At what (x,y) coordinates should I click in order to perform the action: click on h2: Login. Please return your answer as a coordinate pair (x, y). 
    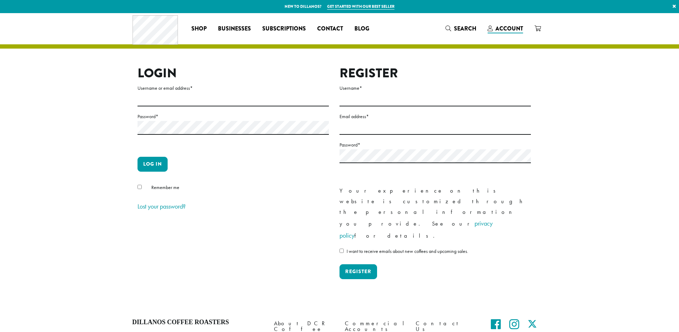
    Looking at the image, I should click on (233, 73).